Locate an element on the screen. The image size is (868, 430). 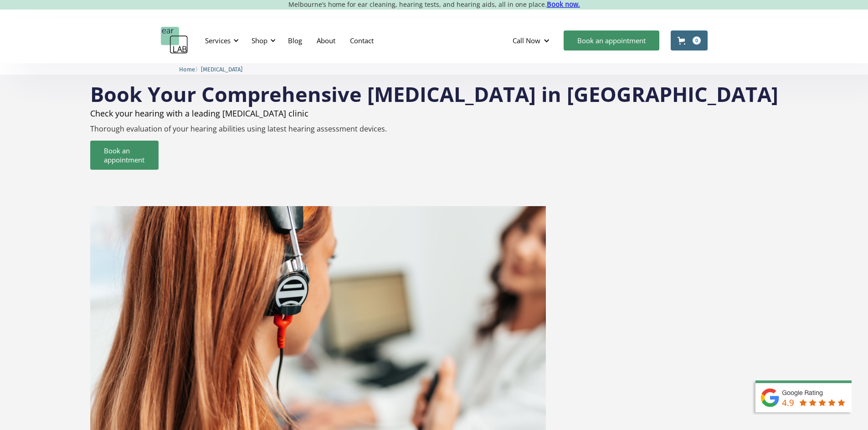
span: Home is located at coordinates (187, 69).